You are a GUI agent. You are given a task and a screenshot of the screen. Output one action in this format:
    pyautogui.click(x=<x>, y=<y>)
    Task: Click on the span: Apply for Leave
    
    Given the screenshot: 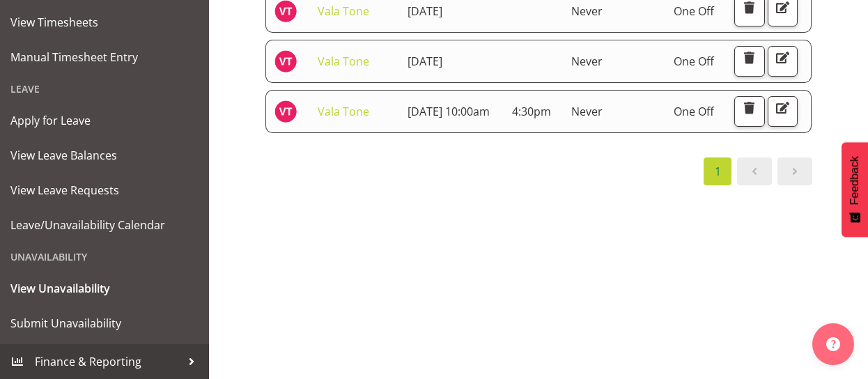 What is the action you would take?
    pyautogui.click(x=104, y=121)
    